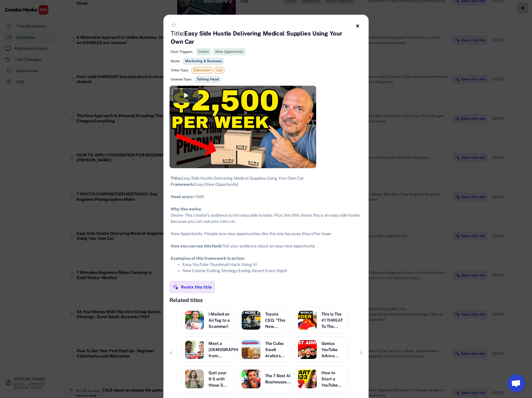  I want to click on img: Quityour9-5withthese3EtsyStoreIdeas-SixFigureStrategies-HannahGardner.jpg, so click(195, 379).